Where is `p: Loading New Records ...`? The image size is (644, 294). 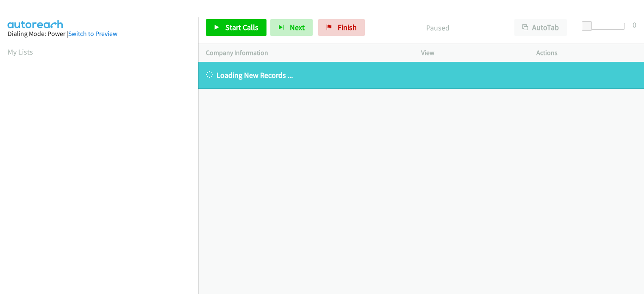
p: Loading New Records ... is located at coordinates (421, 75).